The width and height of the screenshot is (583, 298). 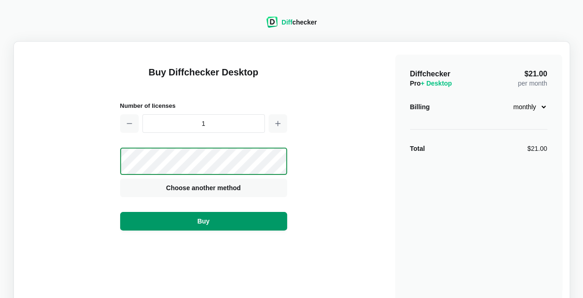 I want to click on strong: Total, so click(x=417, y=149).